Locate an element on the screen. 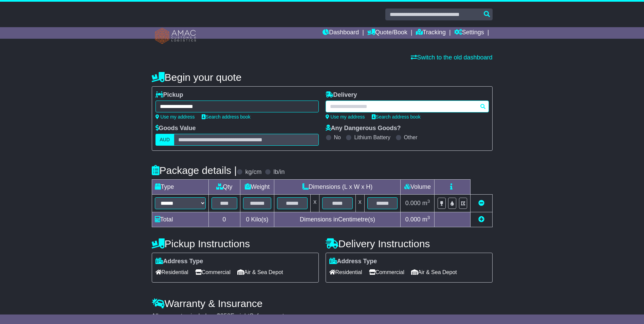 The height and width of the screenshot is (324, 644). td: Type is located at coordinates (180, 187).